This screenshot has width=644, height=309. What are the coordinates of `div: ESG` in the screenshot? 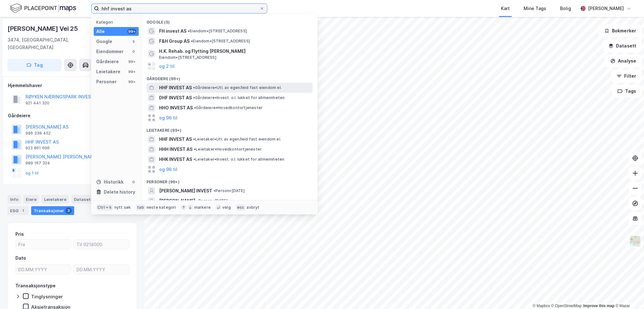 It's located at (18, 211).